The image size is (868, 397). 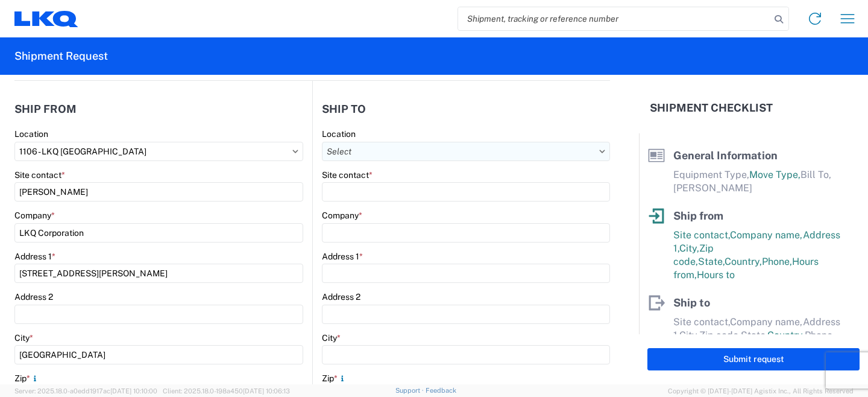 What do you see at coordinates (226, 391) in the screenshot?
I see `span: Client: 2025.18.0-198a450` at bounding box center [226, 391].